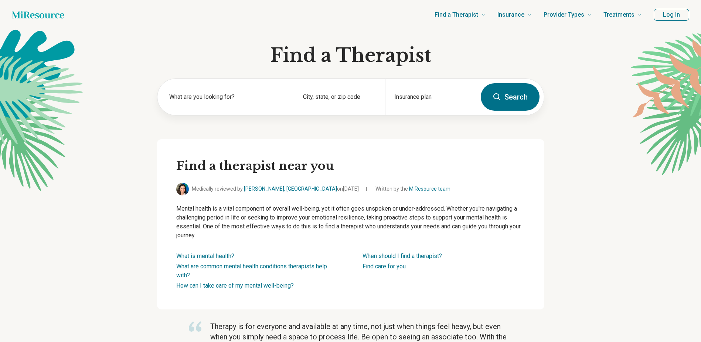  I want to click on a: How can I take care of my mental well-being?, so click(235, 285).